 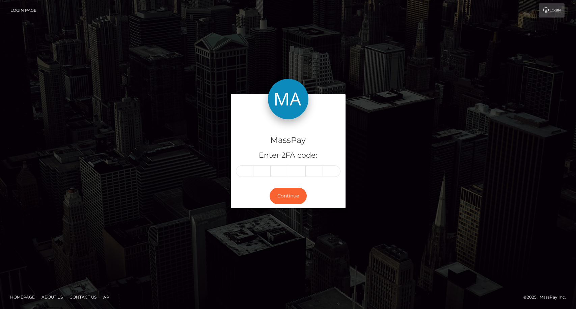 What do you see at coordinates (547, 297) in the screenshot?
I see `div: © 2025 , MassPay Inc.` at bounding box center [547, 297].